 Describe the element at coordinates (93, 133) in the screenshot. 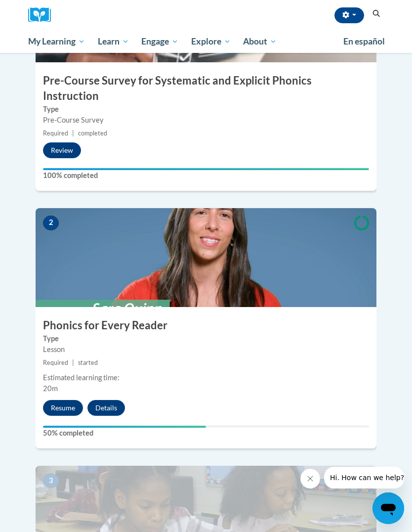

I see `span: completed` at that location.